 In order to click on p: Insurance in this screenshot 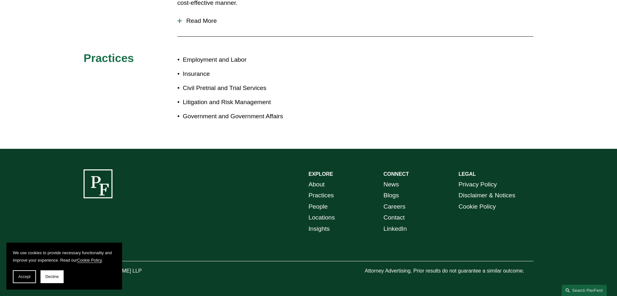, I will do `click(246, 74)`.